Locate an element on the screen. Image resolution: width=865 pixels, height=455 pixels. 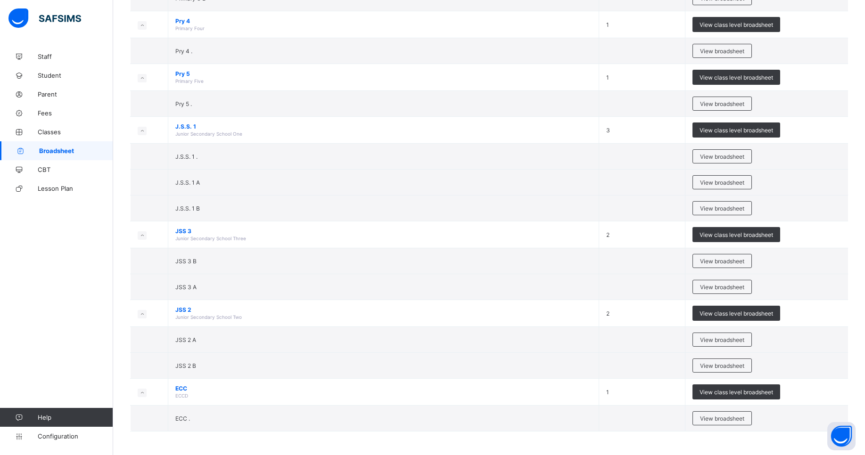
span: Junior Secondary School Two is located at coordinates (208, 317).